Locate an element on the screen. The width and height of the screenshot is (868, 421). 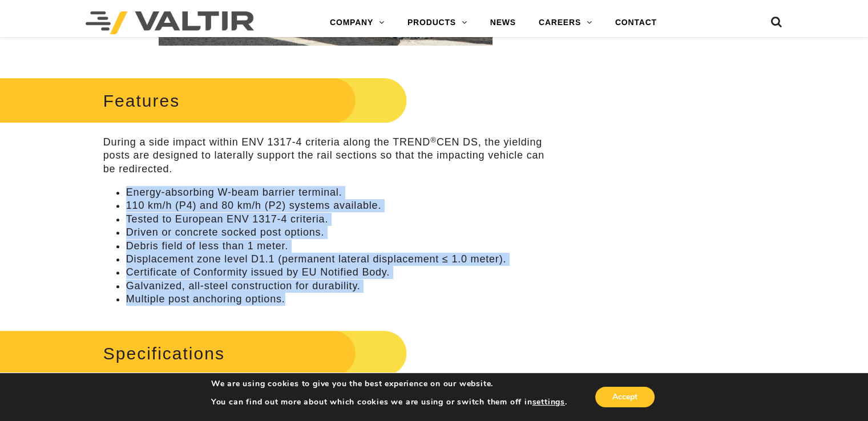
li: Debris field of less than 1 meter. is located at coordinates (337, 246).